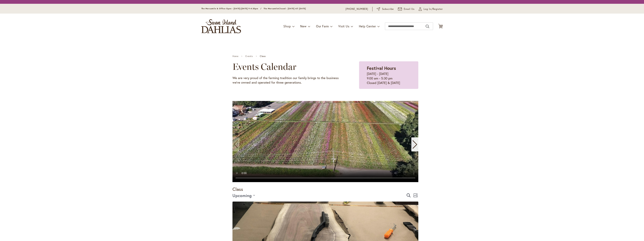 The height and width of the screenshot is (241, 644). I want to click on a: Subscribe, so click(385, 9).